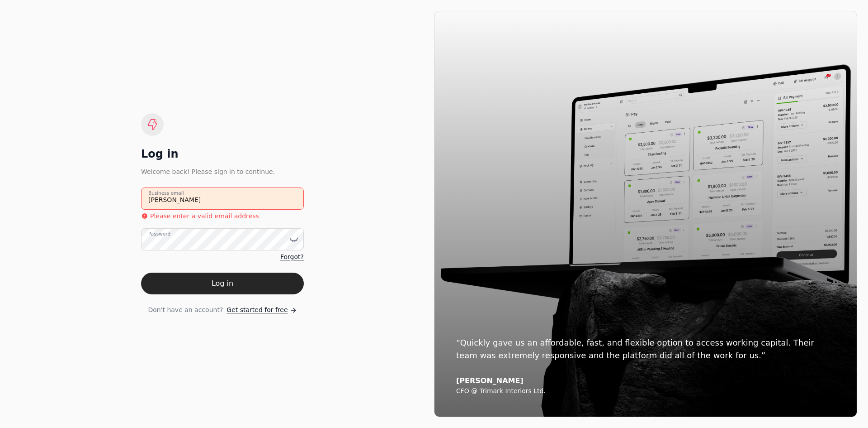 This screenshot has width=868, height=428. I want to click on span: Get started for free, so click(257, 310).